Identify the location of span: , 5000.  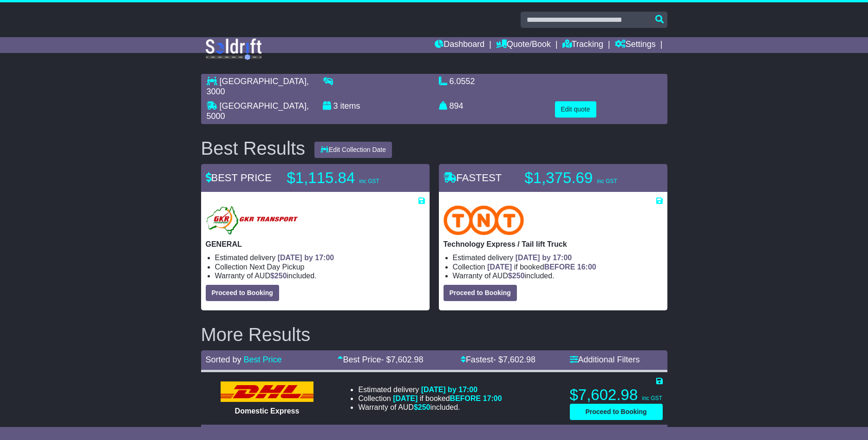
(258, 111).